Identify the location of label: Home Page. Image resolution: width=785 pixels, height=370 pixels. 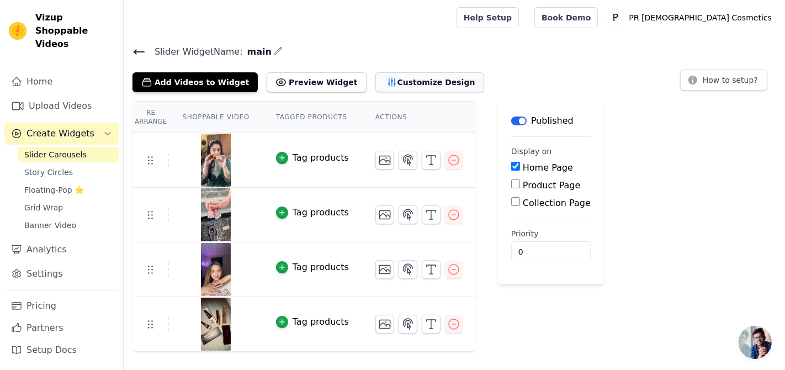
(547, 167).